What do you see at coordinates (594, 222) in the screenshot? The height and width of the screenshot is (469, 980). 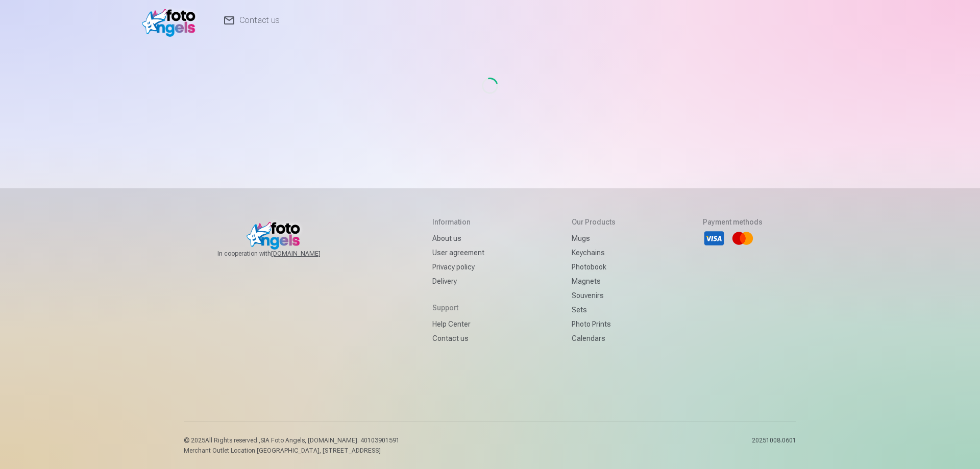 I see `h5: Our products` at bounding box center [594, 222].